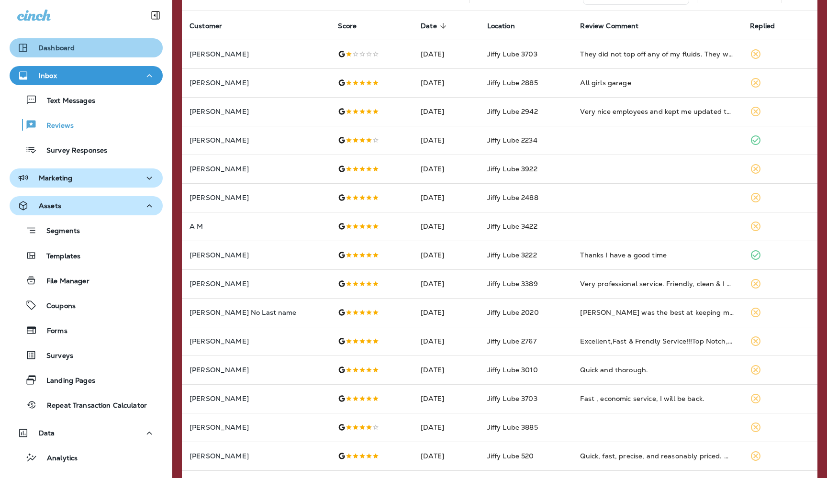 The image size is (827, 478). Describe the element at coordinates (66, 381) in the screenshot. I see `p: Landing Pages` at that location.